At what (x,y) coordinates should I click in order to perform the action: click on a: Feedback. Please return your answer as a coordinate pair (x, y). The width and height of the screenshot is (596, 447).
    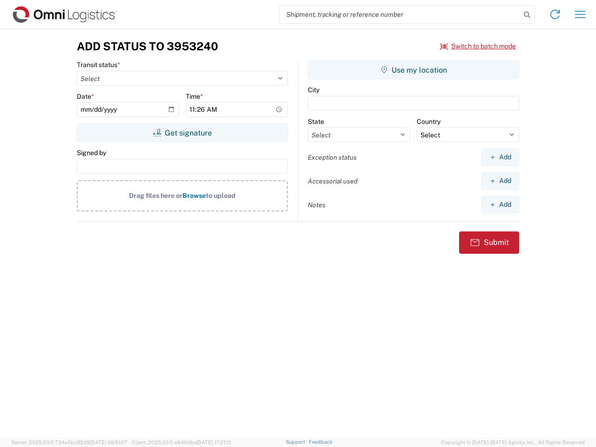
    Looking at the image, I should click on (320, 442).